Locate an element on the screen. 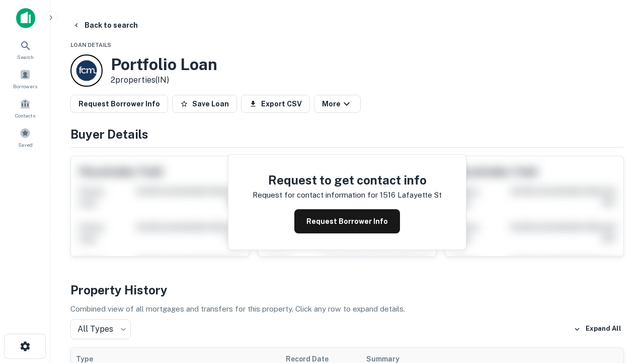  div: All Types is located at coordinates (101, 329).